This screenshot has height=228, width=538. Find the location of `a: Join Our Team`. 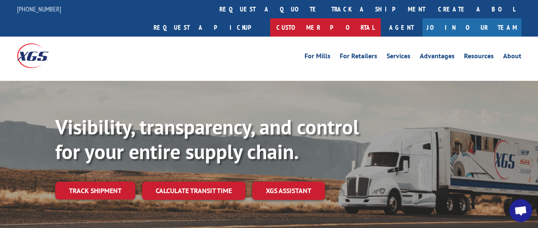

a: Join Our Team is located at coordinates (471, 27).